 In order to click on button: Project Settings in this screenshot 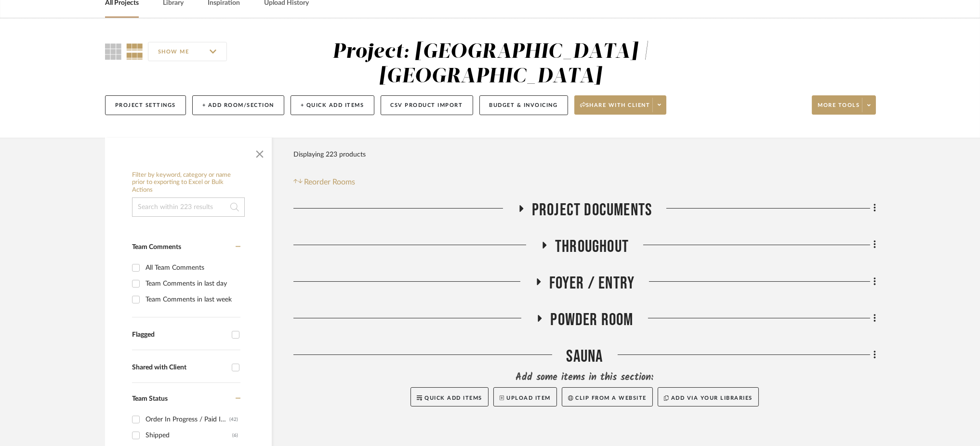, I will do `click(145, 105)`.